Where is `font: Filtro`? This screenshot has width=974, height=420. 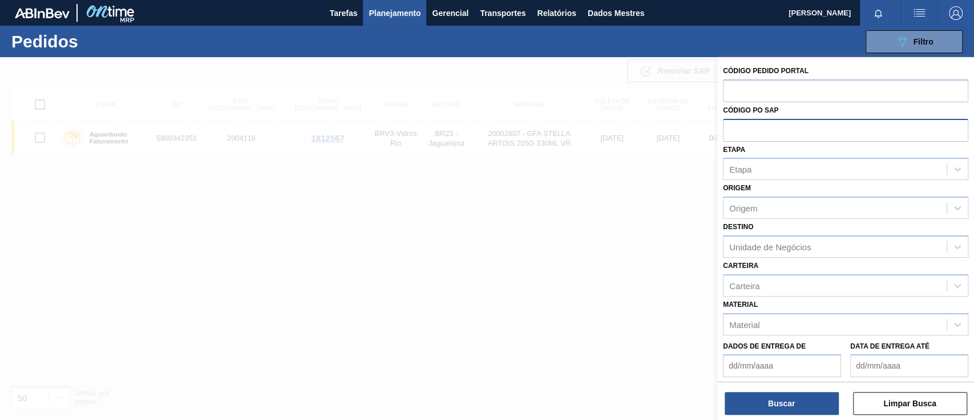 font: Filtro is located at coordinates (923, 42).